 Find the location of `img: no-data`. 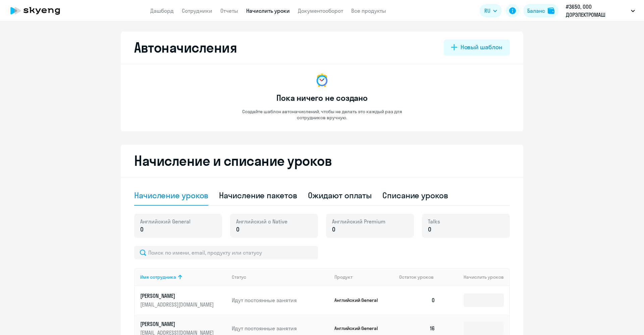

img: no-data is located at coordinates (322, 81).